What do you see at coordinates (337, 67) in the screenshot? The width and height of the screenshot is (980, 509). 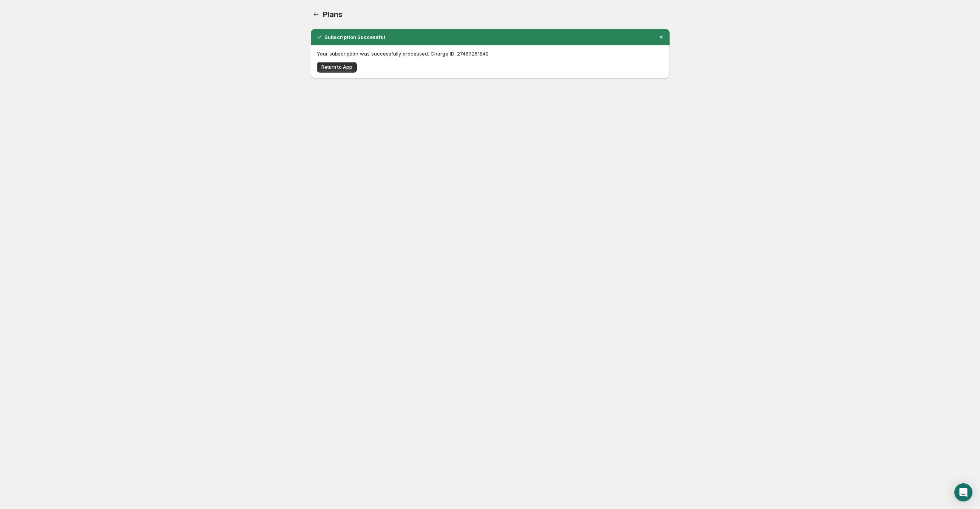 I see `span: Return to App` at bounding box center [337, 67].